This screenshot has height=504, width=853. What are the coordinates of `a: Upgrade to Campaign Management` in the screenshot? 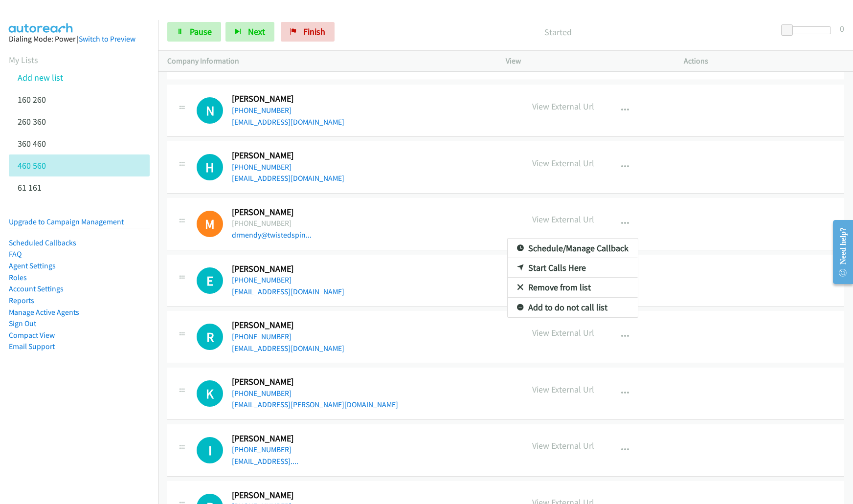 It's located at (66, 221).